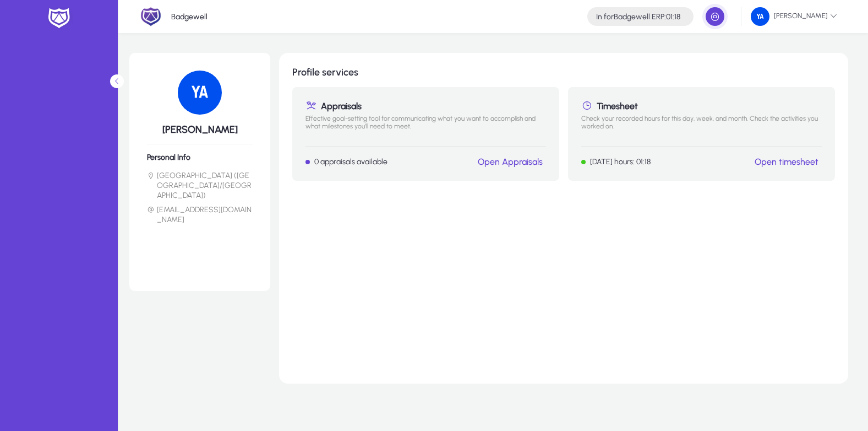  I want to click on h6: Personal Info, so click(200, 157).